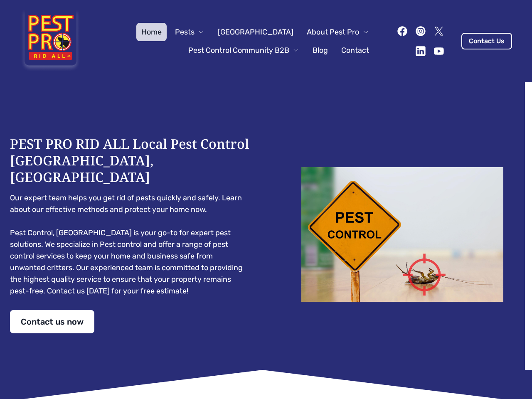  Describe the element at coordinates (185, 32) in the screenshot. I see `span: Pests` at that location.